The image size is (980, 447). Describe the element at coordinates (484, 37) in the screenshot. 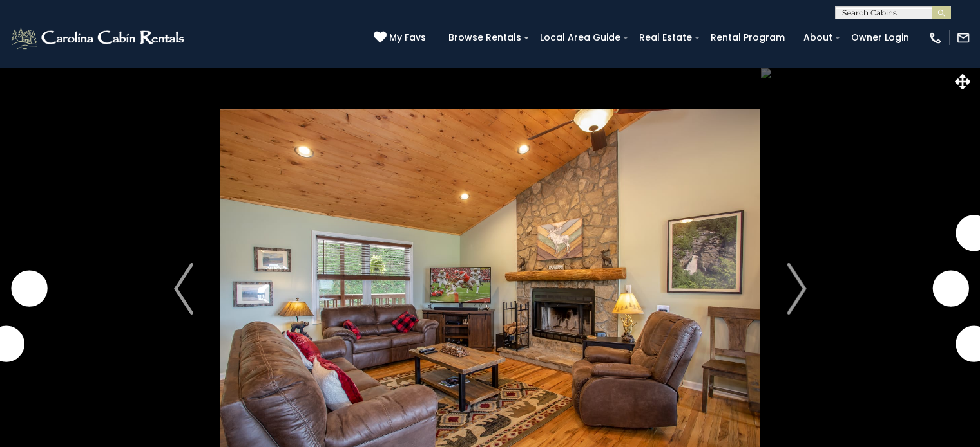

I see `a: Browse Rentals` at that location.